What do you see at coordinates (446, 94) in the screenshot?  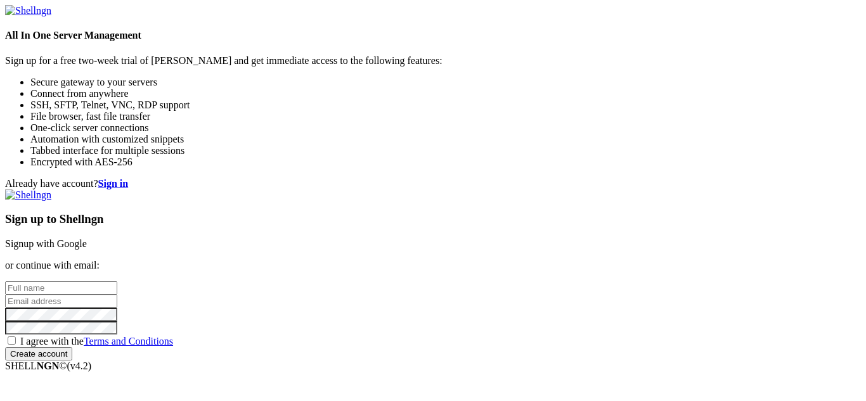 I see `li: Connect from anywhere` at bounding box center [446, 94].